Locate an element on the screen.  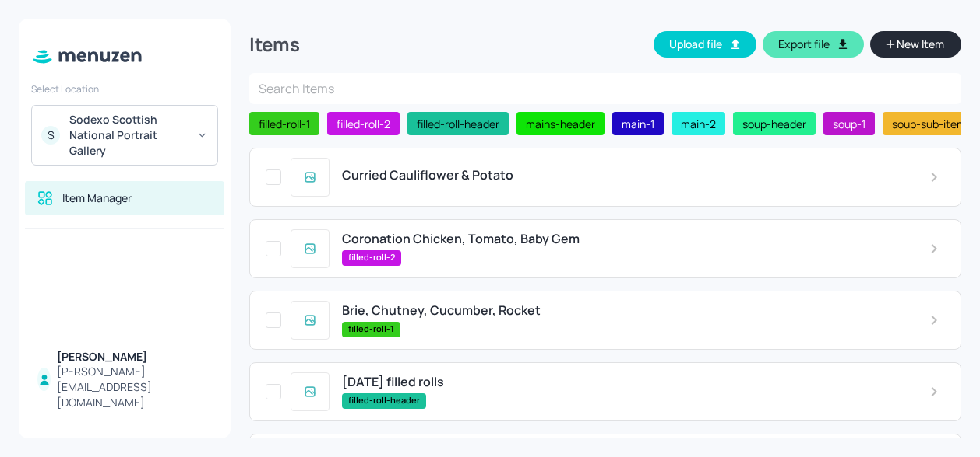
div: filled-roll-header is located at coordinates (457, 123).